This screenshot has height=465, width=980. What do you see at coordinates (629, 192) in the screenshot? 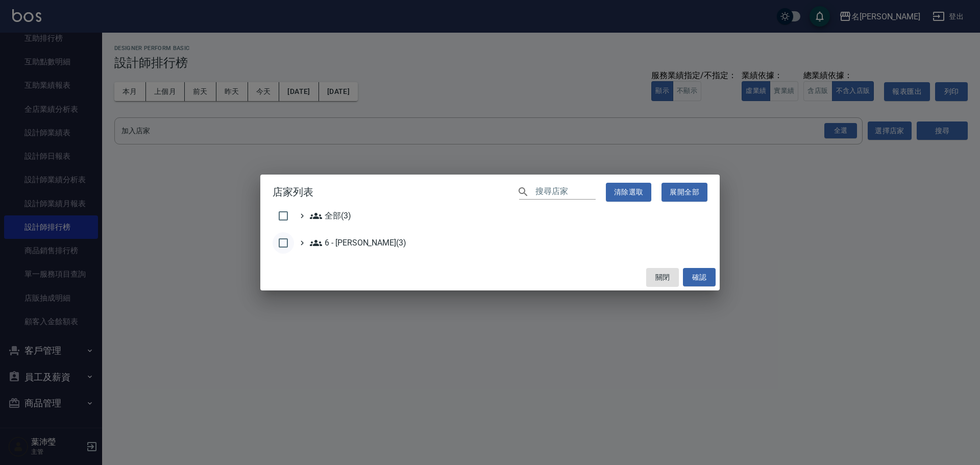
I see `button: 清除選取` at bounding box center [629, 192].